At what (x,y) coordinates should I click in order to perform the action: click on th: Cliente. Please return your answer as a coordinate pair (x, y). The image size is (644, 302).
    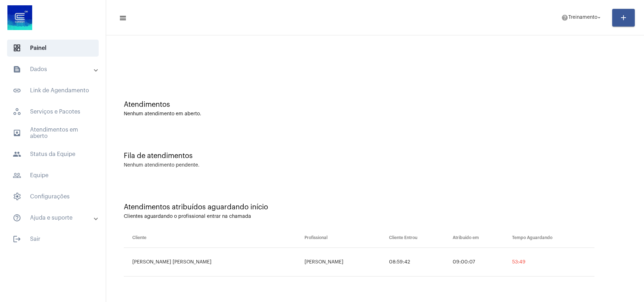
    Looking at the image, I should click on (213, 238).